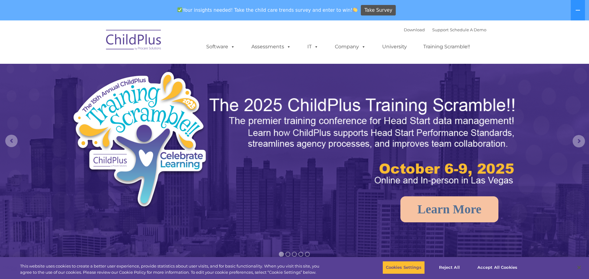 This screenshot has height=279, width=589. What do you see at coordinates (403, 267) in the screenshot?
I see `button: Cookies Settings` at bounding box center [403, 267].